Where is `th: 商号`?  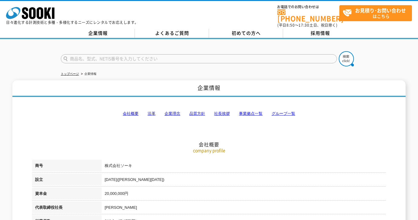 th: 商号 is located at coordinates (67, 166).